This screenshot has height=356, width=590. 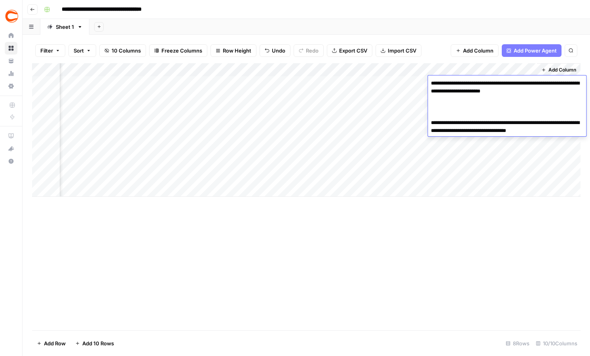 What do you see at coordinates (181, 51) in the screenshot?
I see `span: Freeze Columns` at bounding box center [181, 51].